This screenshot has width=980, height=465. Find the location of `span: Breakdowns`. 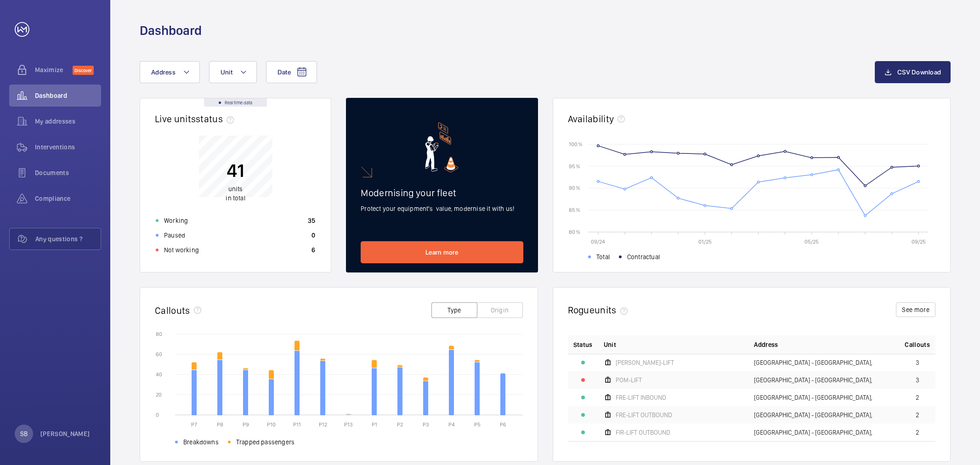

span: Breakdowns is located at coordinates (201, 442).